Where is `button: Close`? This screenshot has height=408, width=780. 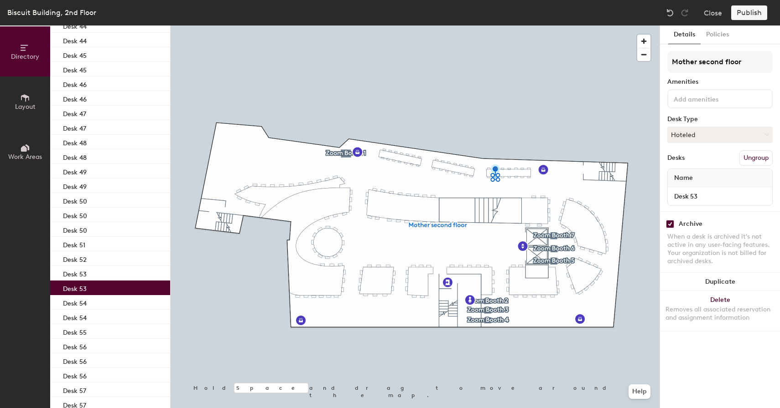 button: Close is located at coordinates (712, 13).